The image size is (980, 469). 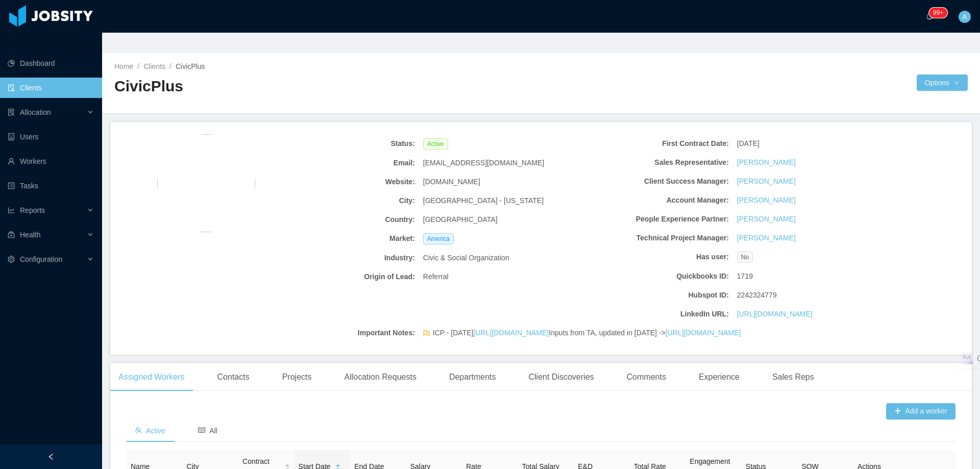 I want to click on i: icon: line-chart, so click(x=11, y=210).